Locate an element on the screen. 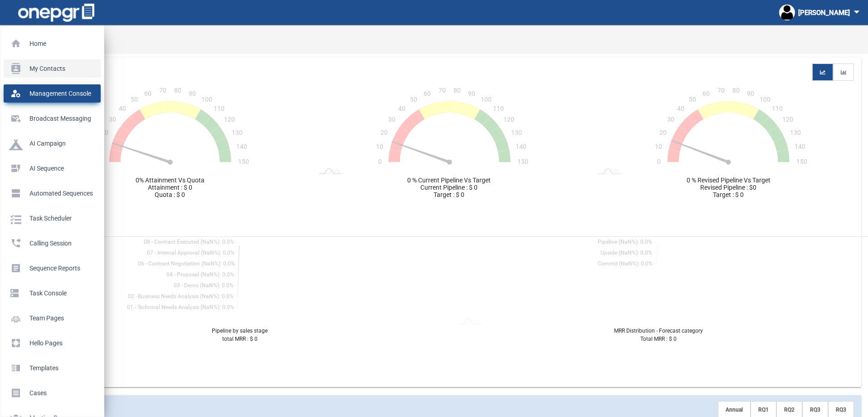  tspan: 07 - Internal Approval (NaN%): 0.0% is located at coordinates (191, 252).